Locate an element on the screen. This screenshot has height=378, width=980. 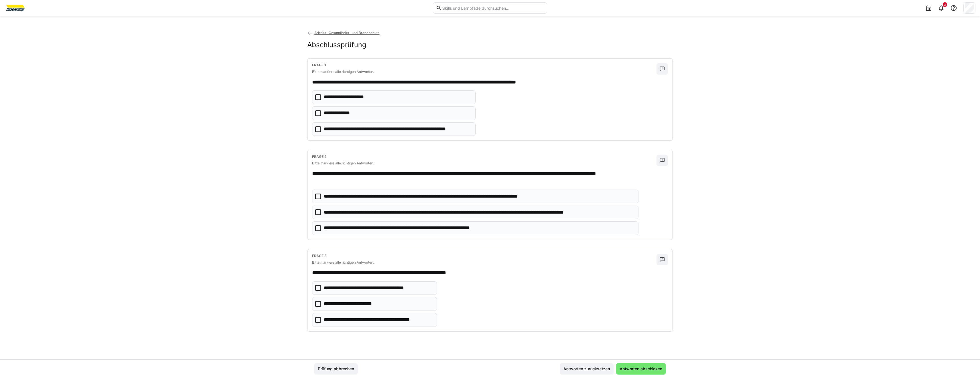
span: Prüfung abbrechen is located at coordinates (336, 368).